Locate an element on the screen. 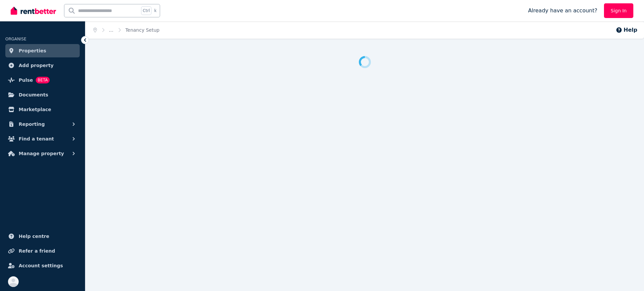 The image size is (644, 291). nav: Breadcrumb is located at coordinates (127, 30).